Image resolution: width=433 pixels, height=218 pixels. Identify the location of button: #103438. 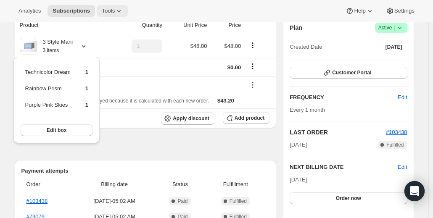
(396, 132).